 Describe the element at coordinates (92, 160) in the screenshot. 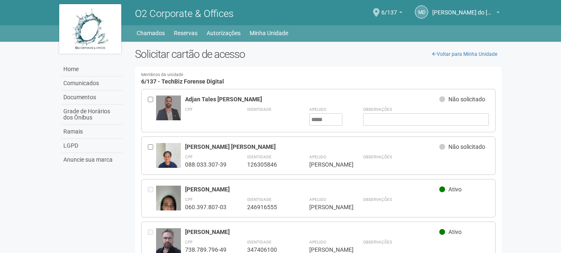

I see `a: Anuncie sua marca` at that location.